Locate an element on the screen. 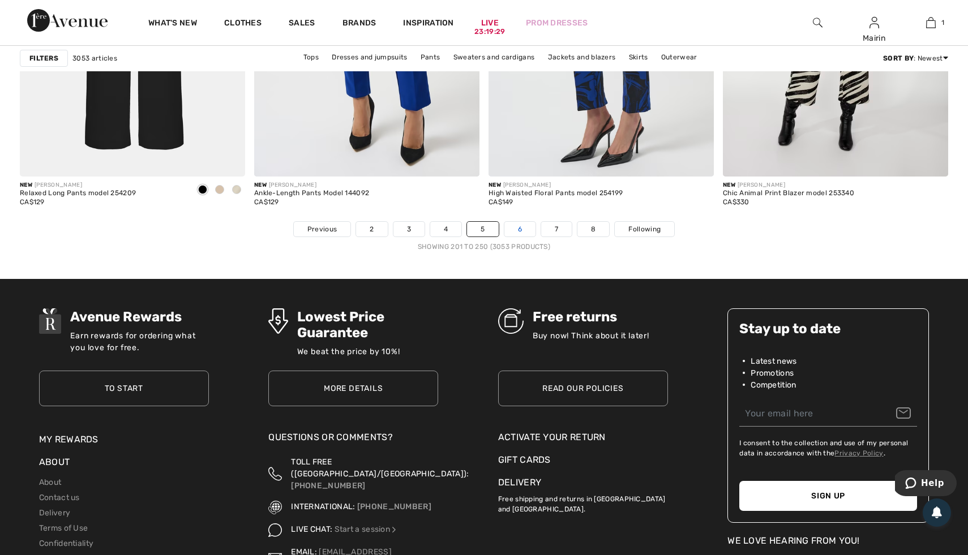  font: 2 is located at coordinates (371, 229).